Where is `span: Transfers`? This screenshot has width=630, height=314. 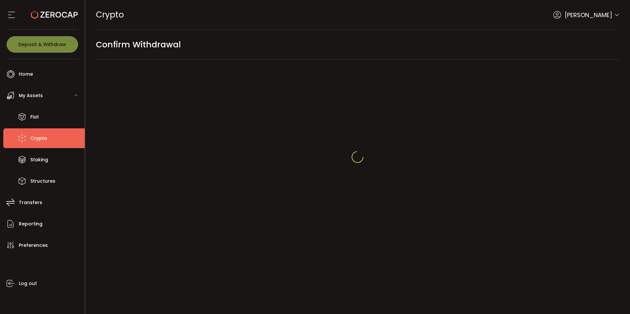
span: Transfers is located at coordinates (30, 203).